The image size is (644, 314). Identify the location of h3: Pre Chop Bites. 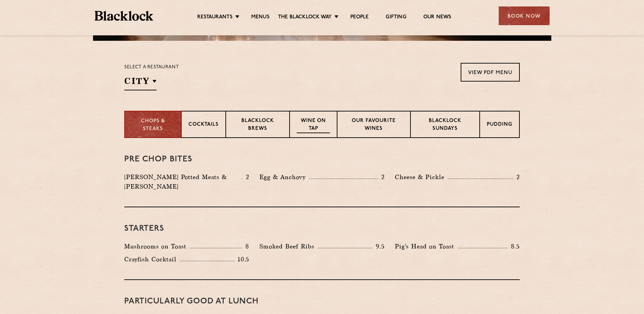
(322, 159).